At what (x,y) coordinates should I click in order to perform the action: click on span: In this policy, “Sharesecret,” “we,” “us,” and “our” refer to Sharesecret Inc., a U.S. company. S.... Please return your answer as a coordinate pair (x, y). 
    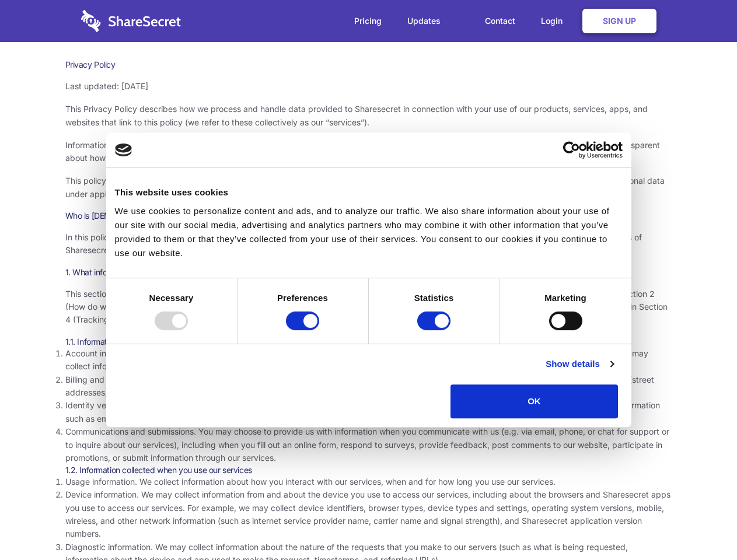
    Looking at the image, I should click on (353, 243).